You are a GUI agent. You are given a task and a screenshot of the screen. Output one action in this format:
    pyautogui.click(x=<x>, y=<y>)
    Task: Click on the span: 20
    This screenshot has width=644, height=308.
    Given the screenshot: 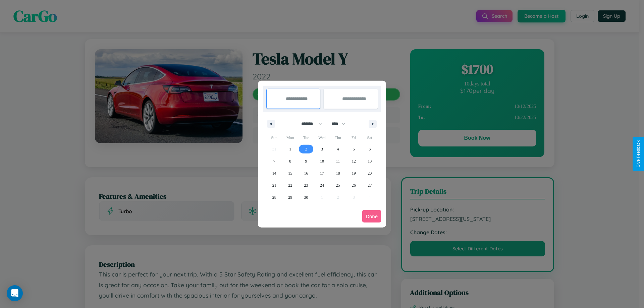 What is the action you would take?
    pyautogui.click(x=369, y=173)
    